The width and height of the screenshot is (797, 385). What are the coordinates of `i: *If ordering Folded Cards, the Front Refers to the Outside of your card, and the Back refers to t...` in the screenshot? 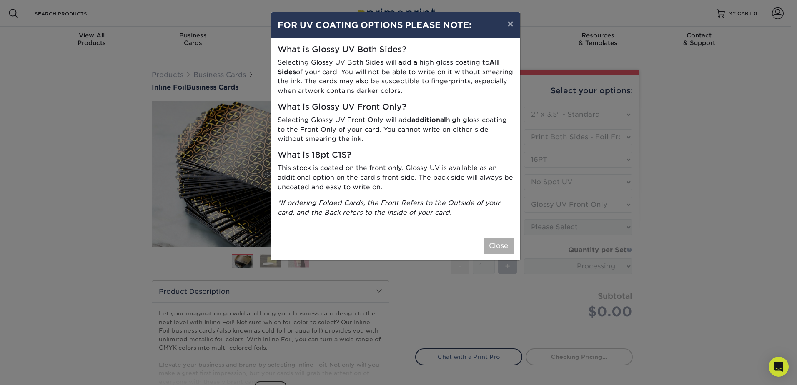 It's located at (389, 208).